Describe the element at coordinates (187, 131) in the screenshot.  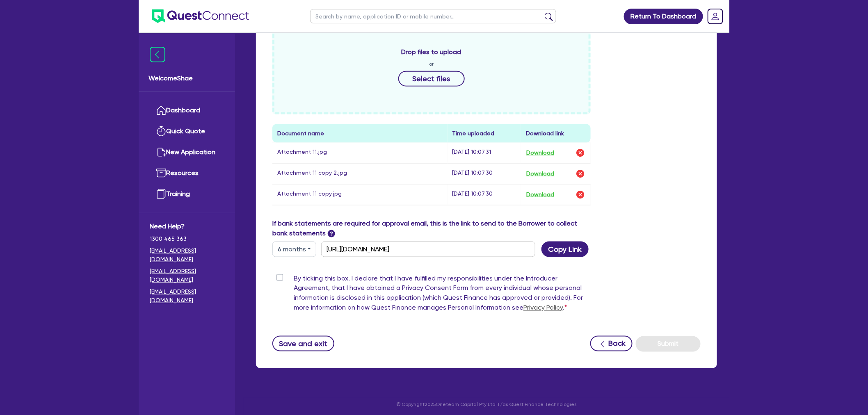
I see `a: Quick Quote` at that location.